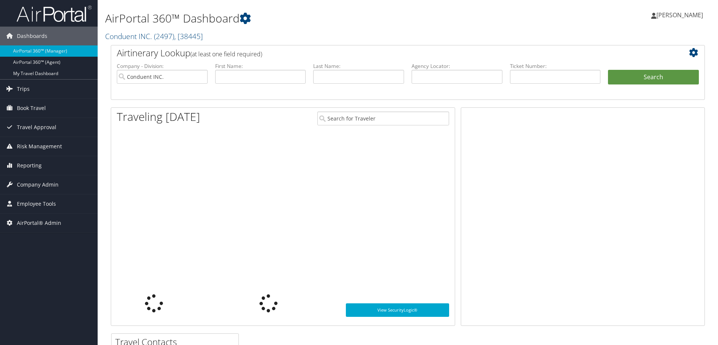 The height and width of the screenshot is (345, 718). I want to click on span: ( 2497 ), so click(164, 36).